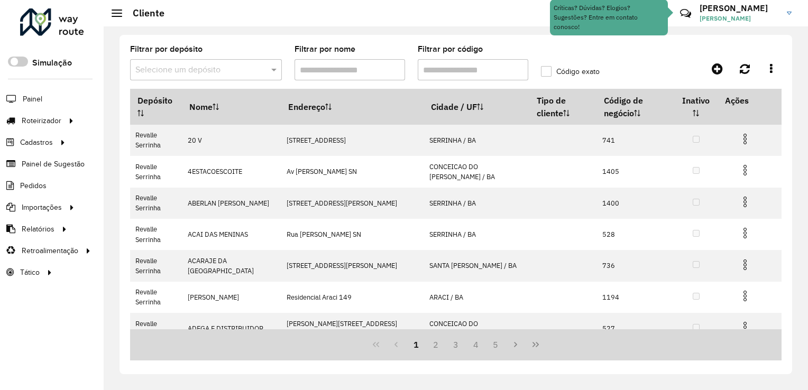  Describe the element at coordinates (166, 49) in the screenshot. I see `label: Filtrar por depósito` at that location.